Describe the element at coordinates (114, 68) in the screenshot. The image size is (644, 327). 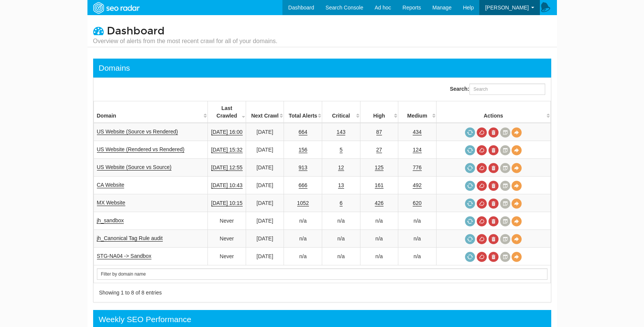
I see `div: Domains` at that location.